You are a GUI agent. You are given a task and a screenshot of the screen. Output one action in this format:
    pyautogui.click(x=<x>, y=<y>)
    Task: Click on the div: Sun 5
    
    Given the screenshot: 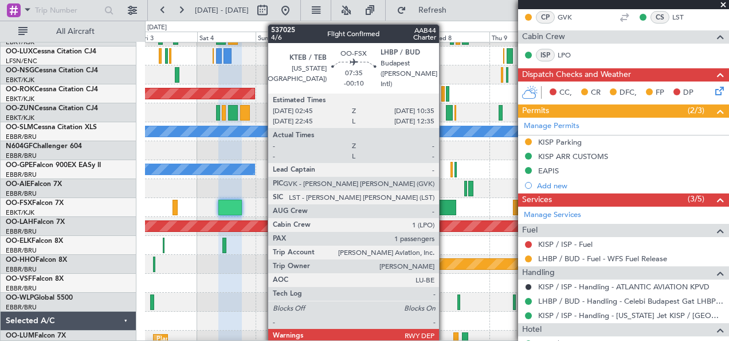 What is the action you would take?
    pyautogui.click(x=285, y=37)
    